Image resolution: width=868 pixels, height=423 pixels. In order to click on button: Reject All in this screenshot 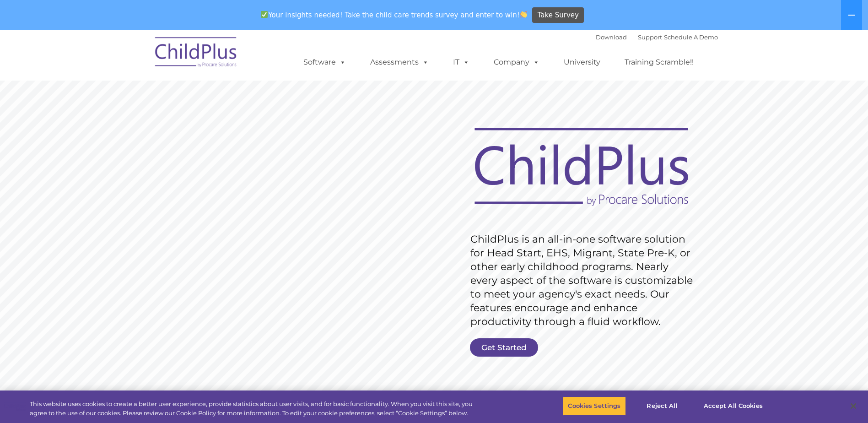, I will do `click(662, 406)`.